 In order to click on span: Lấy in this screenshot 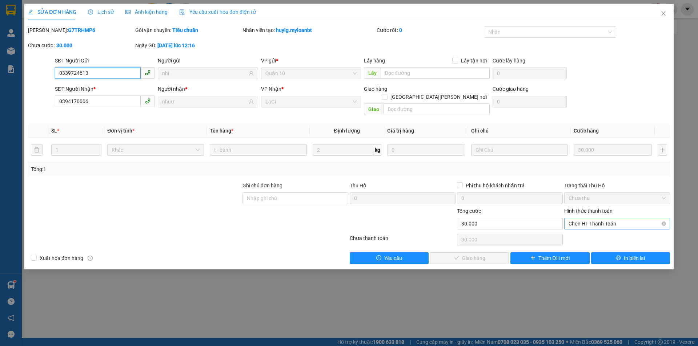, I will do `click(372, 73)`.